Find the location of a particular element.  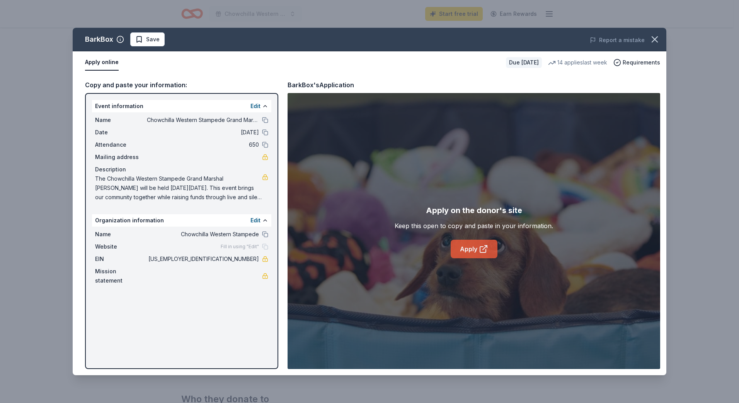

div: Keep this open to copy and paste in your information. is located at coordinates (474, 226).